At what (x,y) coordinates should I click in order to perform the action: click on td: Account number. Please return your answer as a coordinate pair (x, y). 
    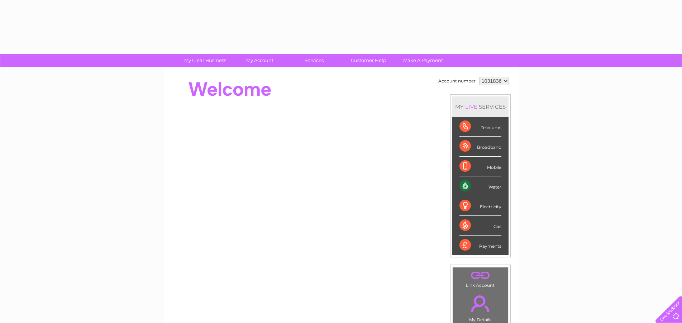
    Looking at the image, I should click on (457, 81).